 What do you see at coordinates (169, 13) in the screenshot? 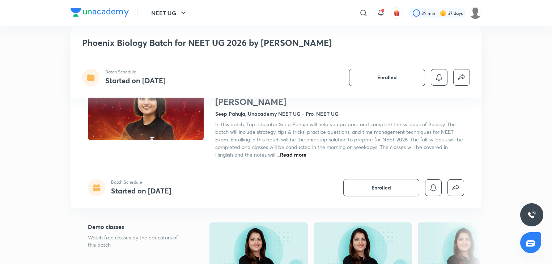
I see `button: NEET UG` at bounding box center [169, 13].